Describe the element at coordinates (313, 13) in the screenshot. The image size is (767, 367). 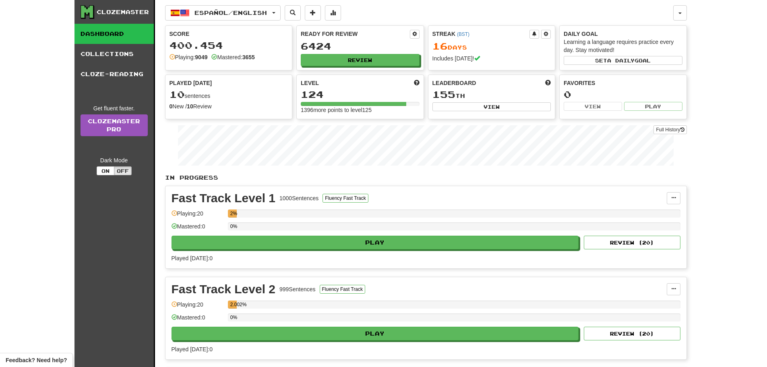
I see `button: Add sentence to collection` at that location.